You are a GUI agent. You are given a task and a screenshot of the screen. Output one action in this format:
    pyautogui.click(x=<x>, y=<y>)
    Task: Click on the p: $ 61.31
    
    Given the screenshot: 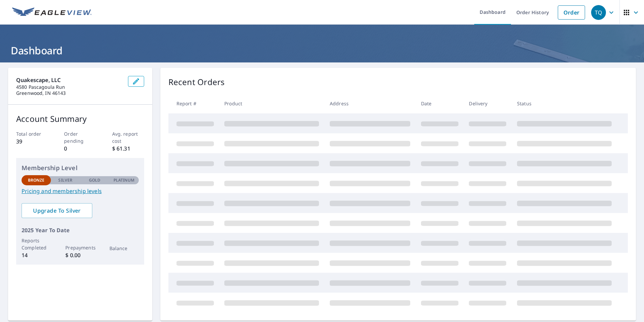 What is the action you would take?
    pyautogui.click(x=128, y=148)
    